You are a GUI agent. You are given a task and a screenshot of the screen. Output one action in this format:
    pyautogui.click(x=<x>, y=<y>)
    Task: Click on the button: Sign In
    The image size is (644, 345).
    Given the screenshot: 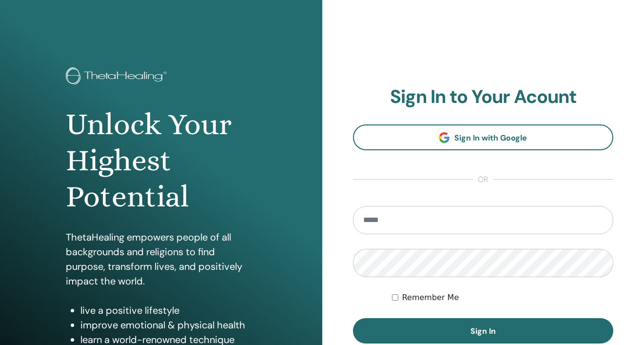 What is the action you would take?
    pyautogui.click(x=483, y=331)
    